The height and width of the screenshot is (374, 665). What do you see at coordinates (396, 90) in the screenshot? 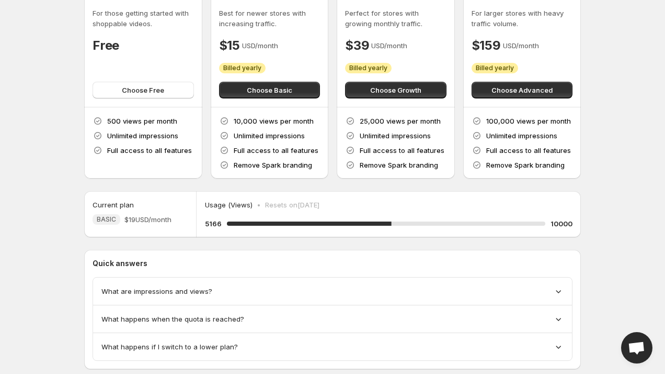
I see `button: Choose Growth` at bounding box center [396, 90].